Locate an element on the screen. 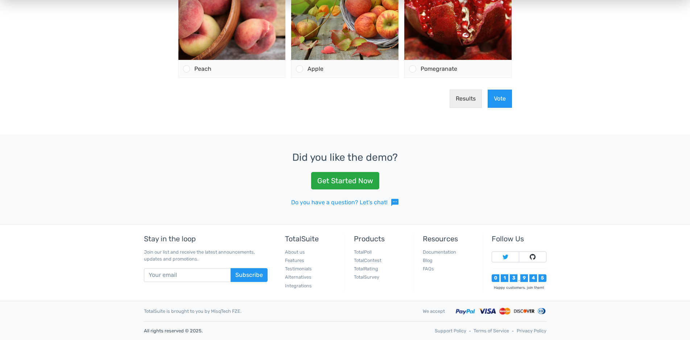  span: Strawberry is located at coordinates (436, 145).